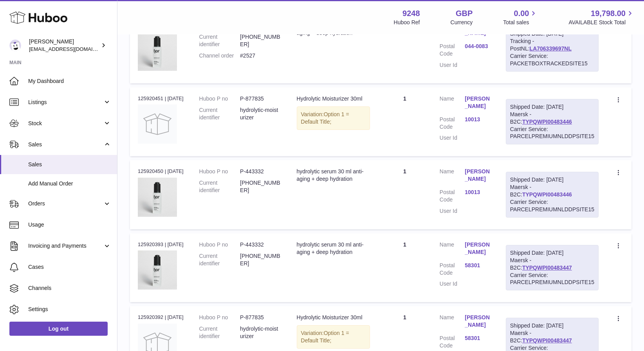 This screenshot has height=351, width=644. I want to click on a: 0.00 Total sales, so click(520, 17).